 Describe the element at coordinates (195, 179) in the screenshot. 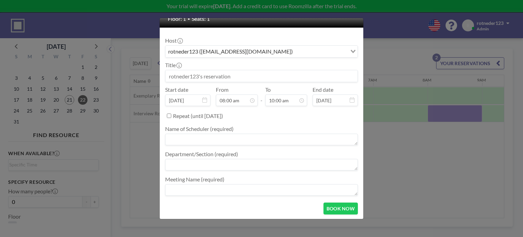

I see `label: Meeting Name (required)` at that location.